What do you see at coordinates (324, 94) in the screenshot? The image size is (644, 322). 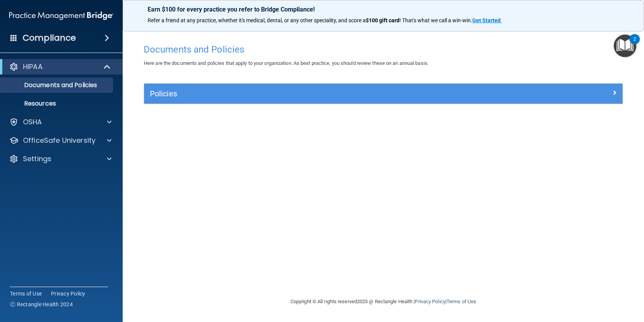 I see `h5: Policies` at bounding box center [324, 94].